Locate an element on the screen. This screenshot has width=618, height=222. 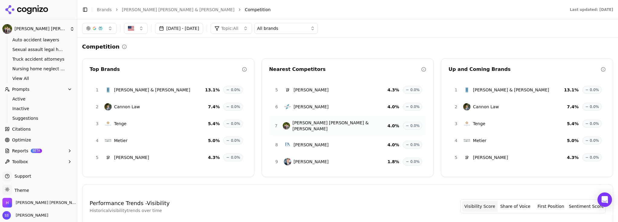
a: Auto accident lawyers is located at coordinates (39, 40).